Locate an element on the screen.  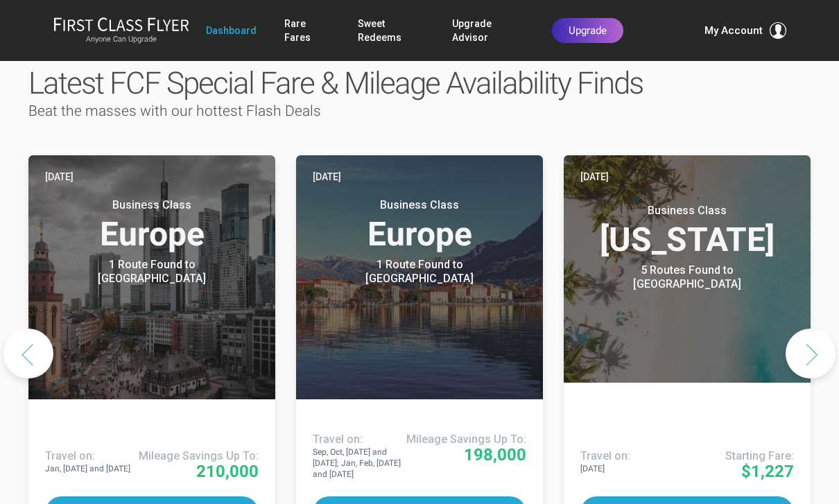
button: My Account is located at coordinates (745, 31).